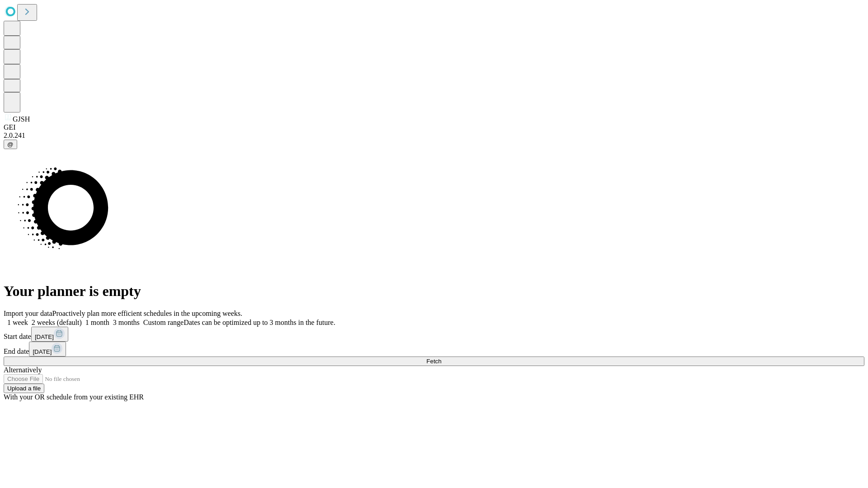 This screenshot has height=488, width=868. I want to click on div: 2.0.241, so click(434, 136).